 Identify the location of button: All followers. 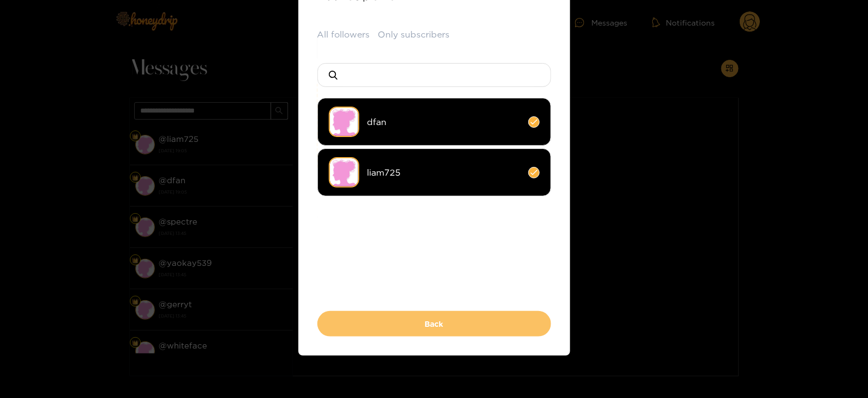
(344, 35).